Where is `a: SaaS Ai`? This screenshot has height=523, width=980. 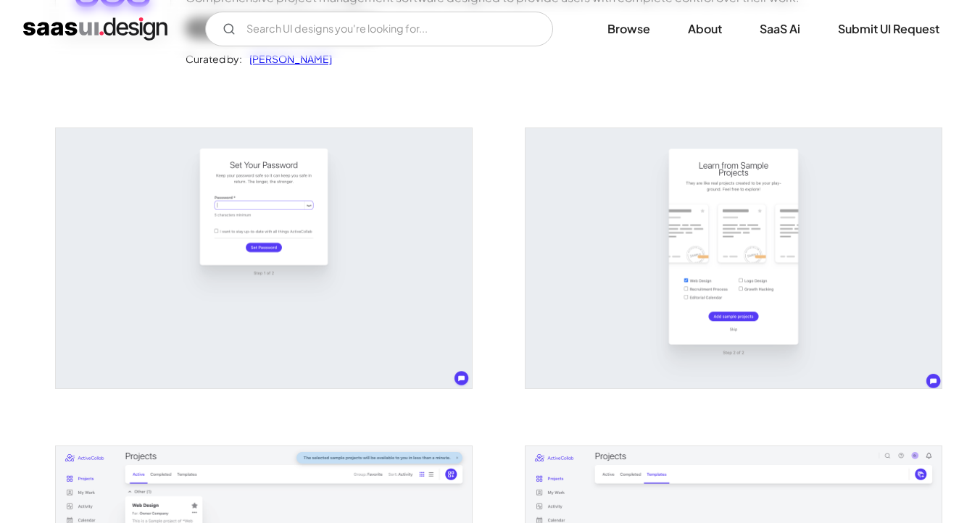
a: SaaS Ai is located at coordinates (780, 29).